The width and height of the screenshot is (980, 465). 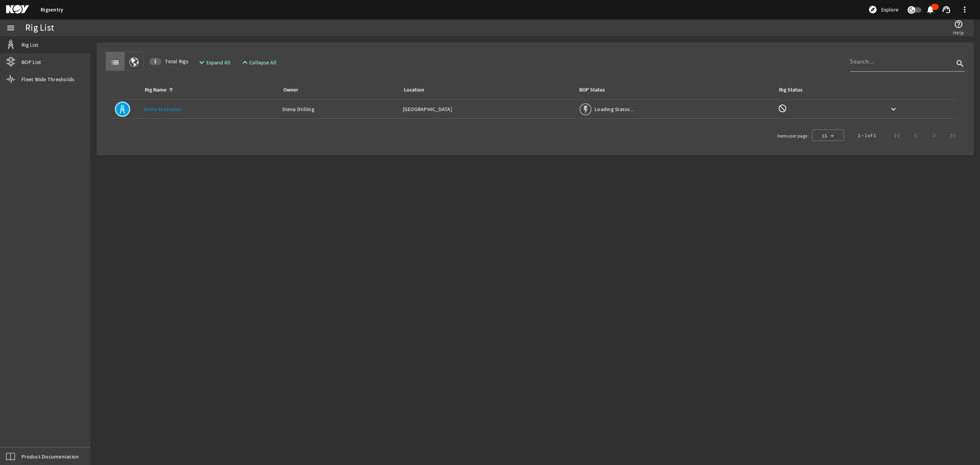 I want to click on div: Rig Status, so click(x=790, y=90).